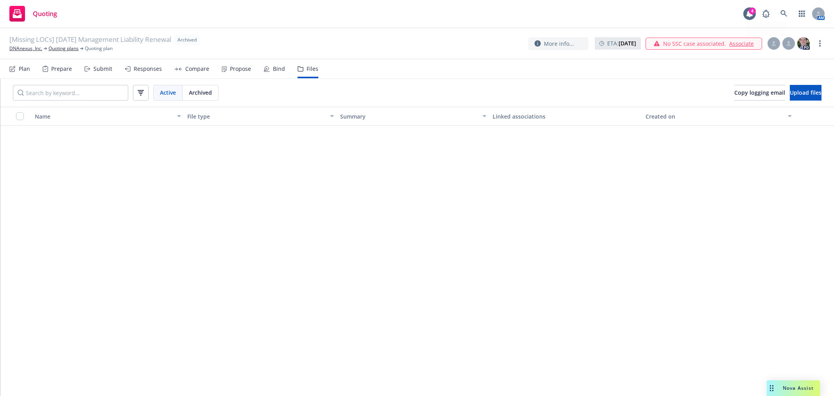 The image size is (834, 396). Describe the element at coordinates (409, 116) in the screenshot. I see `div: Summary` at that location.